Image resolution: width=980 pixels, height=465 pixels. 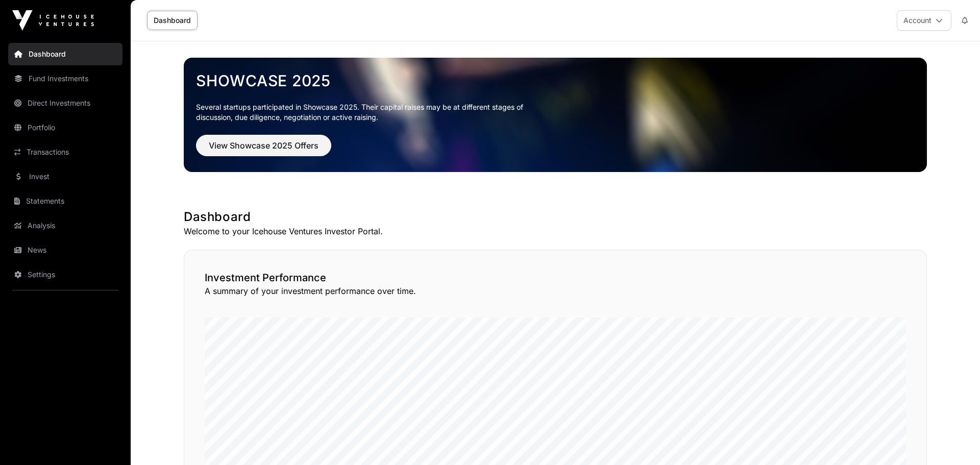 I want to click on p: Several startups participated in Showcase 2025. Their capital raises may be at different stages o..., so click(x=368, y=112).